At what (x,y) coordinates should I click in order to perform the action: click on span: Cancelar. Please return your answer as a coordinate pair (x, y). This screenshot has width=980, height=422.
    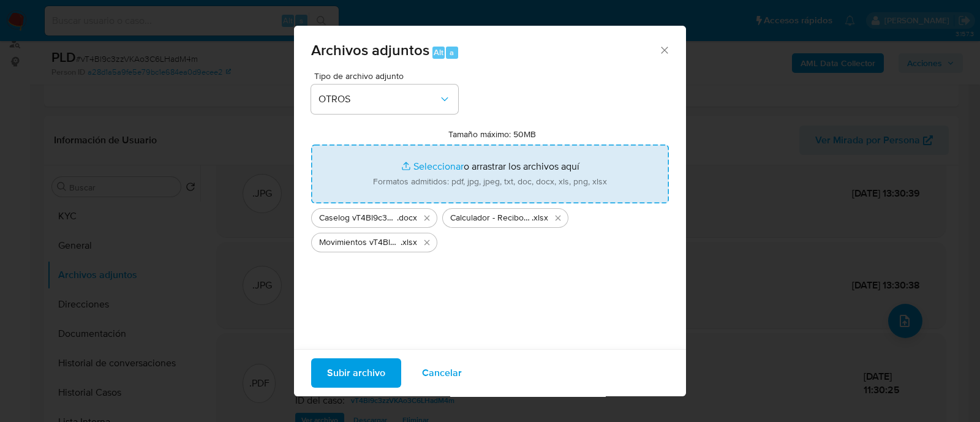
    Looking at the image, I should click on (442, 373).